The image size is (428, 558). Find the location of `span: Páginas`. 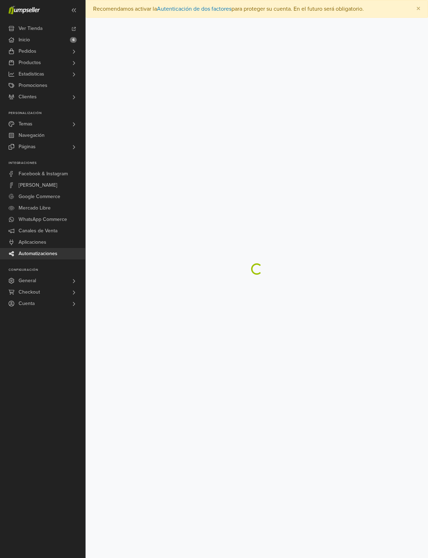

span: Páginas is located at coordinates (27, 147).